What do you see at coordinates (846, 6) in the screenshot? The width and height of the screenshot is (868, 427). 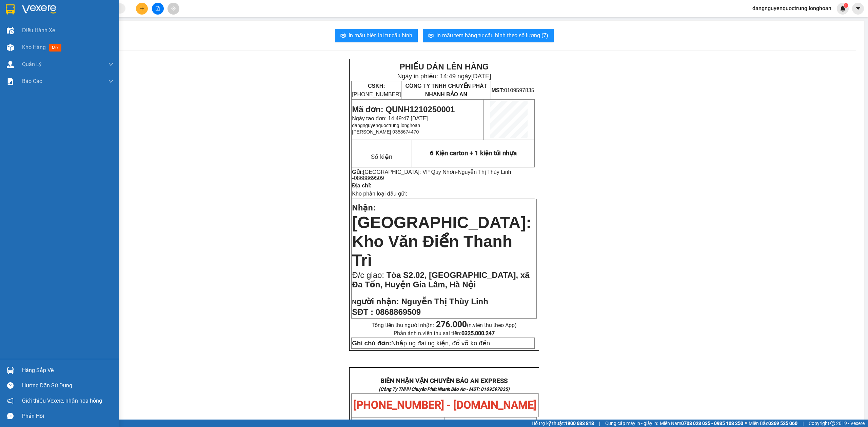 I see `span: 1` at bounding box center [846, 6].